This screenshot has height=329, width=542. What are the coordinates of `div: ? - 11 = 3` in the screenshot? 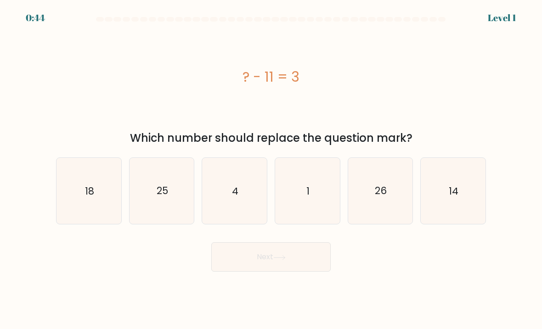 It's located at (271, 77).